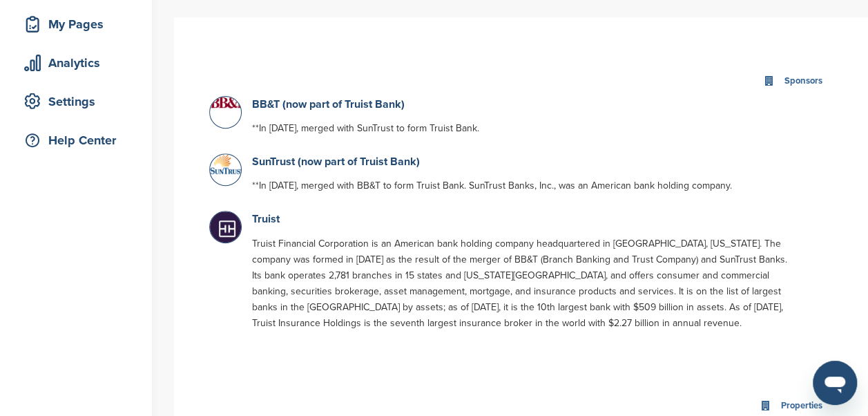 This screenshot has width=868, height=416. What do you see at coordinates (803, 81) in the screenshot?
I see `div: Sponsors` at bounding box center [803, 81].